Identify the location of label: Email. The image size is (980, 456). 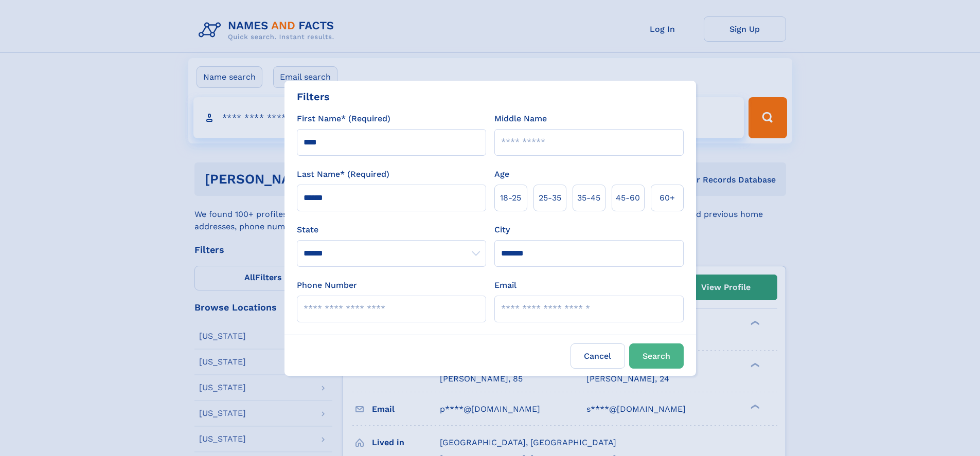
(505, 286).